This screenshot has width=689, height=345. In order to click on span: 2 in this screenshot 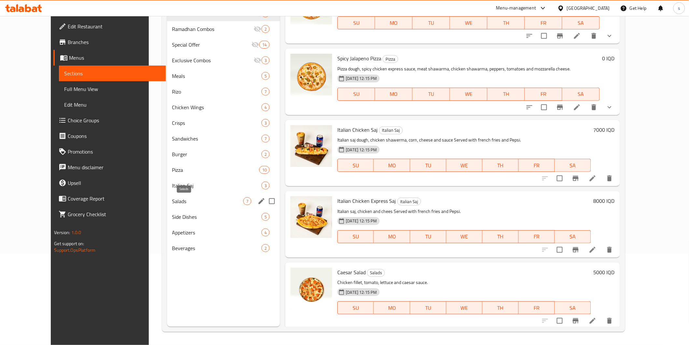, I will do `click(265, 29)`.